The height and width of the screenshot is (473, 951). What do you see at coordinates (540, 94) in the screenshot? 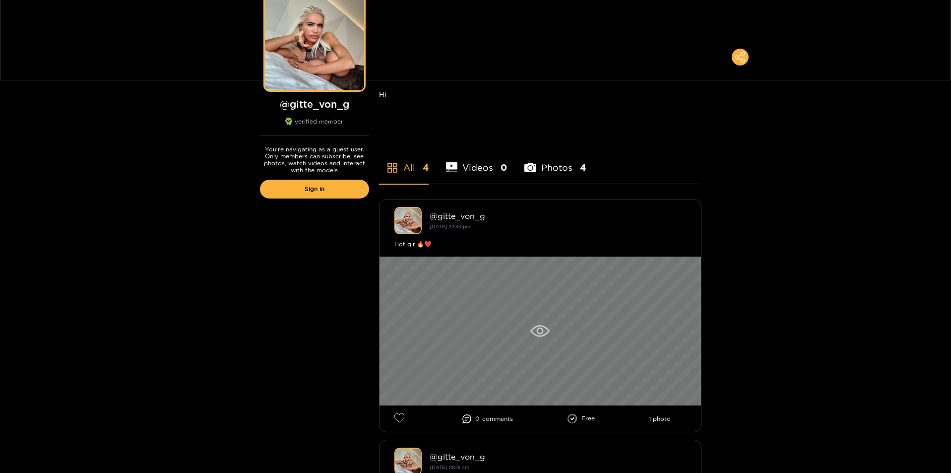
I see `div: Hi` at bounding box center [540, 94].